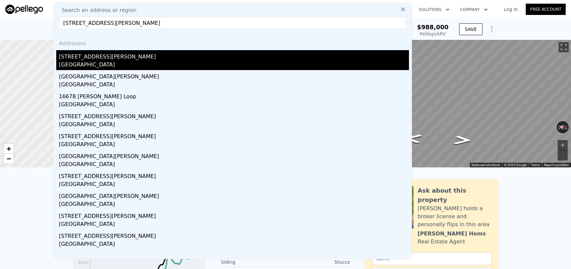 Image resolution: width=571 pixels, height=269 pixels. What do you see at coordinates (437, 104) in the screenshot?
I see `div: Map` at bounding box center [437, 104].